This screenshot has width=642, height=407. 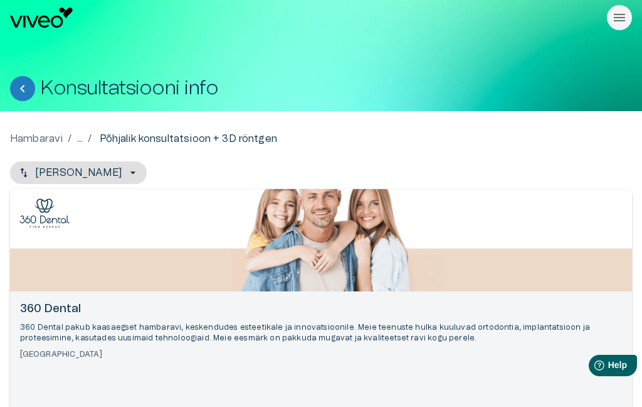 I want to click on p: Hambaravi, so click(x=36, y=139).